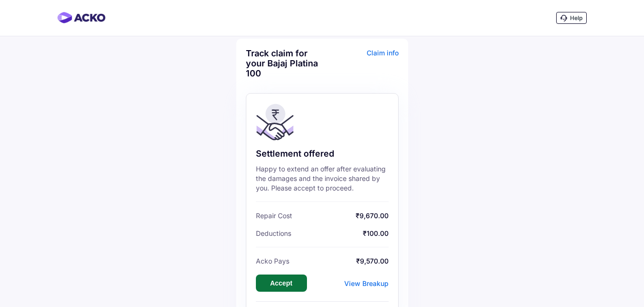 This screenshot has height=307, width=644. Describe the element at coordinates (362, 67) in the screenshot. I see `div: Claim info` at that location.